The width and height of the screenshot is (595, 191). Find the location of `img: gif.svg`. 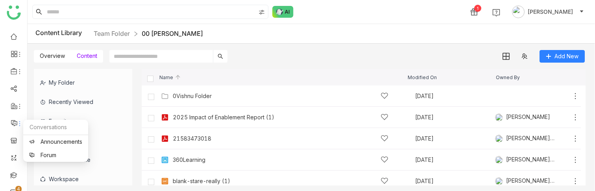

img: gif.svg is located at coordinates (165, 181).